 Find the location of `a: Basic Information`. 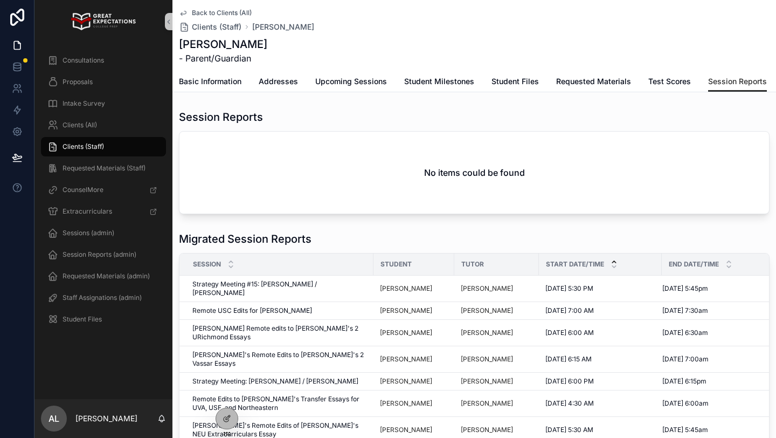

a: Basic Information is located at coordinates (210, 83).